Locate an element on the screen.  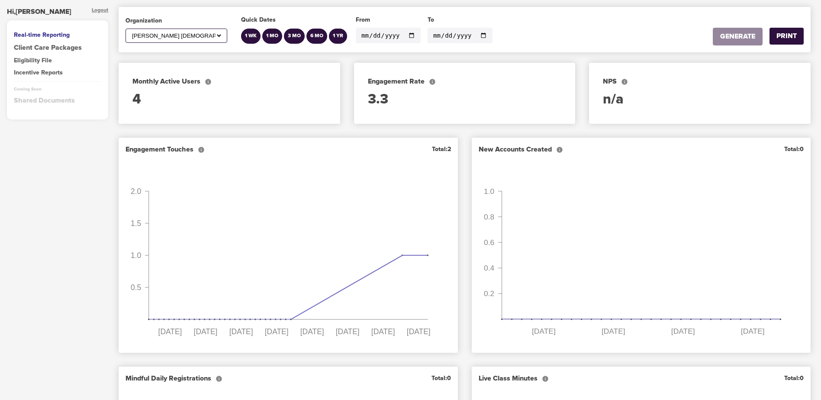
tspan: 1.5 is located at coordinates (136, 223).